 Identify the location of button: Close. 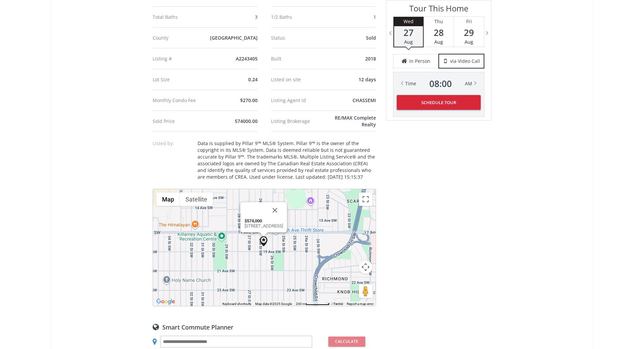
(275, 210).